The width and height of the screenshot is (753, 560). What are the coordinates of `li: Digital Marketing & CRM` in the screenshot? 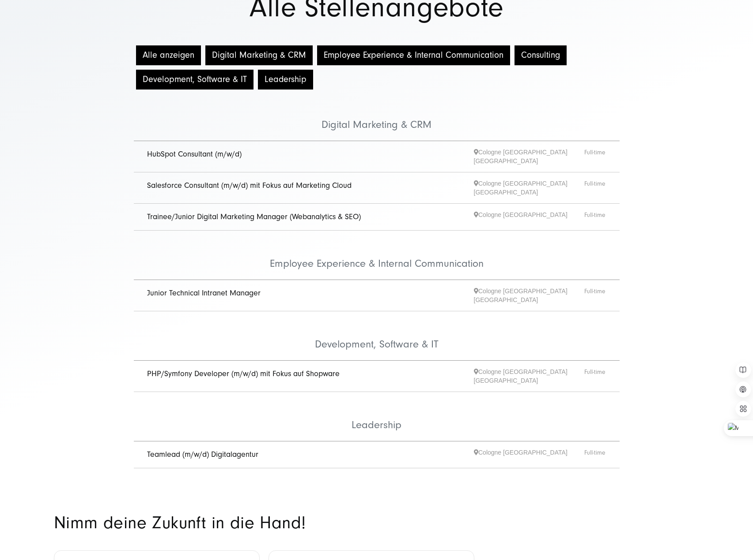 It's located at (377, 116).